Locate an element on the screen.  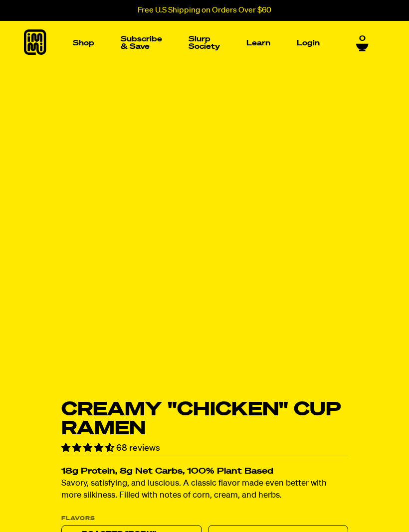
p: Flavors is located at coordinates (204, 518).